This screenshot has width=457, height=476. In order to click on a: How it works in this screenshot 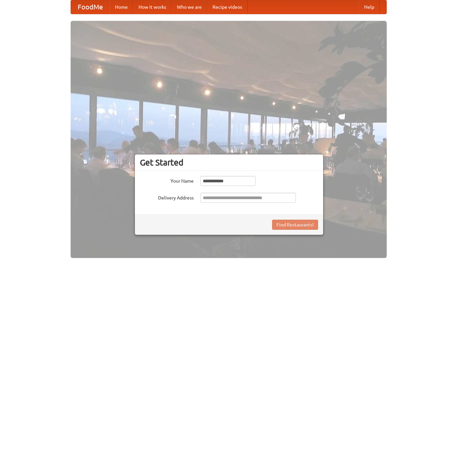, I will do `click(152, 7)`.